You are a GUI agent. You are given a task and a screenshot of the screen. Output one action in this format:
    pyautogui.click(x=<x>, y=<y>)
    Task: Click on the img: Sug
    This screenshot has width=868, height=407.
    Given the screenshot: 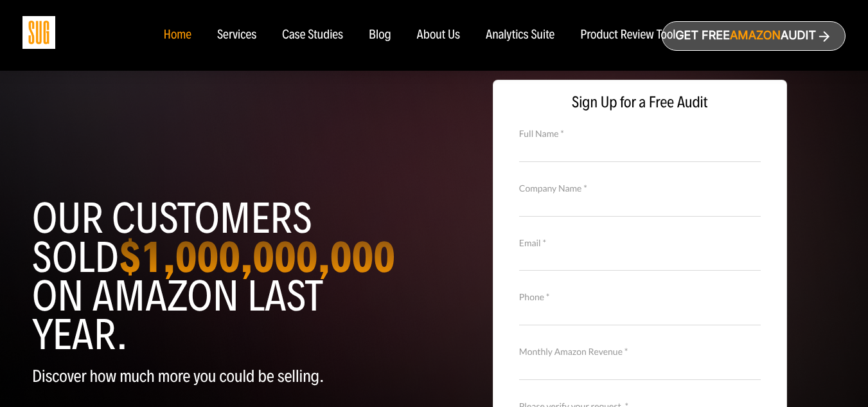 What is the action you would take?
    pyautogui.click(x=38, y=32)
    